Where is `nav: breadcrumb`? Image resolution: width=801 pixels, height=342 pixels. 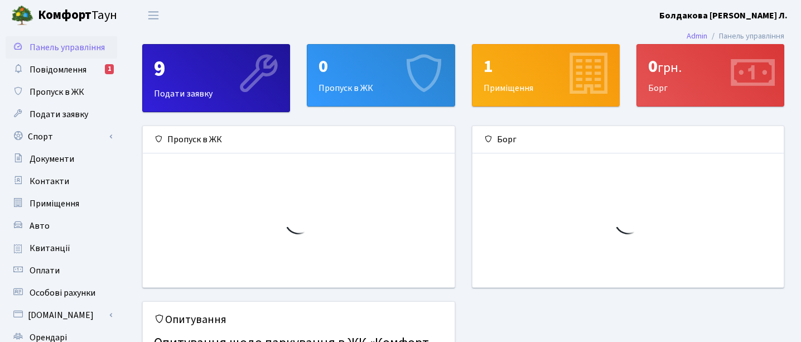
nav: breadcrumb is located at coordinates (735, 36).